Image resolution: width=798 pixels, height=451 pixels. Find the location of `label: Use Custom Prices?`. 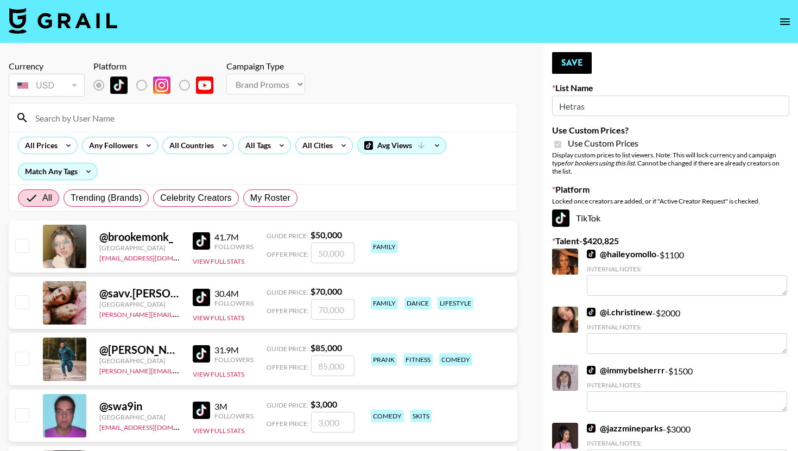

label: Use Custom Prices? is located at coordinates (670, 130).